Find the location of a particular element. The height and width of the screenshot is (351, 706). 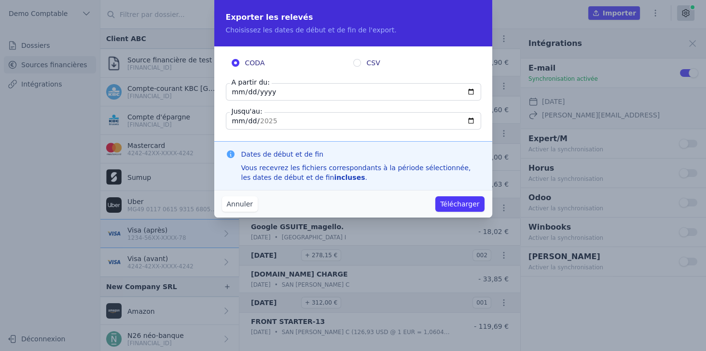

button: Annuler is located at coordinates (240, 204).